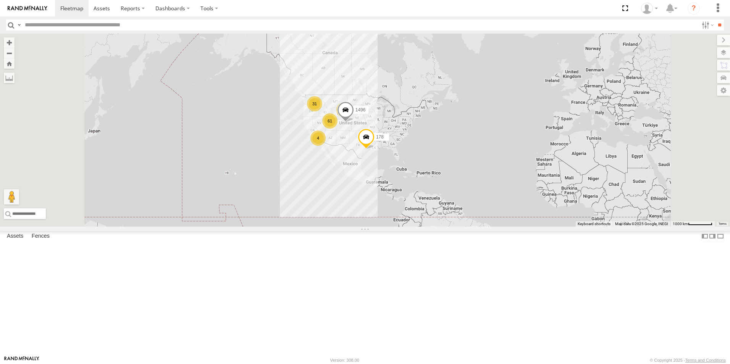  Describe the element at coordinates (720, 236) in the screenshot. I see `label: Hide Summary Table` at that location.